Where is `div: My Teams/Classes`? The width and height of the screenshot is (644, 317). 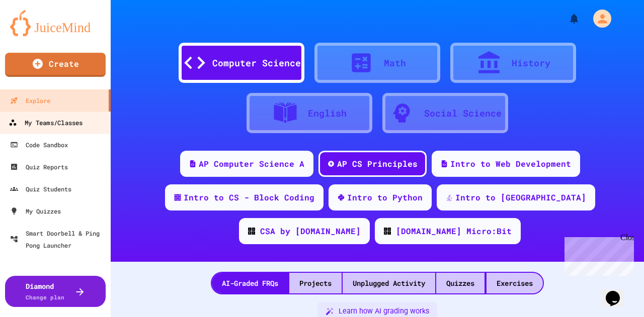
div: My Teams/Classes is located at coordinates (45, 123).